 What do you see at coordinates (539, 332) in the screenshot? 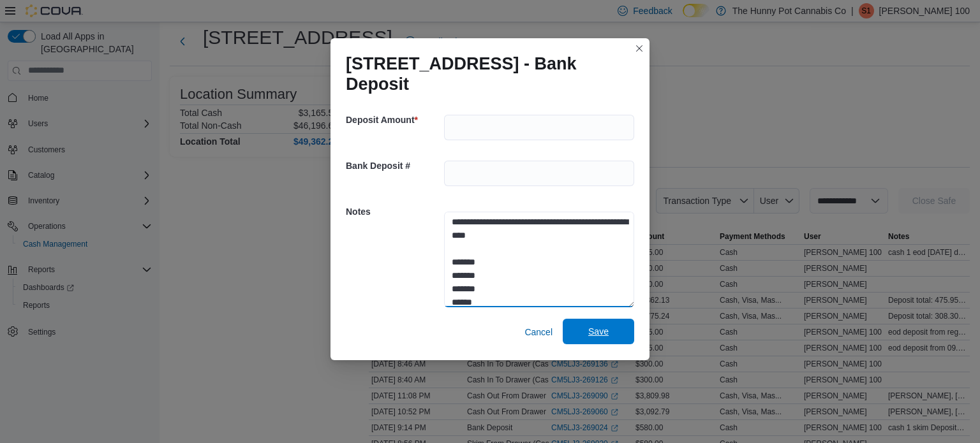
I see `span: Cancel` at bounding box center [539, 332].